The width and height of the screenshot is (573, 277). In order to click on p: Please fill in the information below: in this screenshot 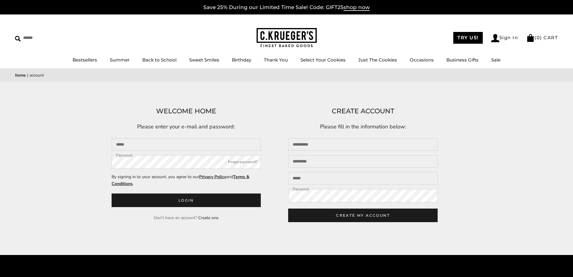, I will do `click(363, 127)`.